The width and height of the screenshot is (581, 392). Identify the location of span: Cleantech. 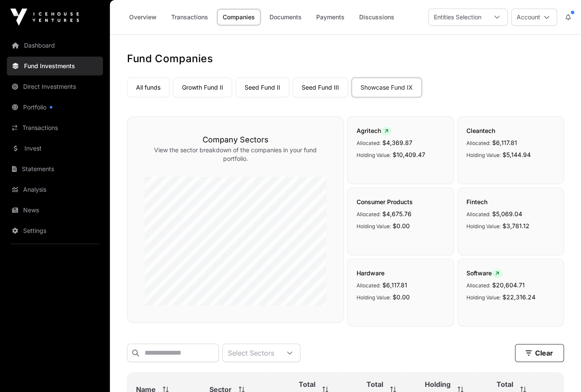
(480, 130).